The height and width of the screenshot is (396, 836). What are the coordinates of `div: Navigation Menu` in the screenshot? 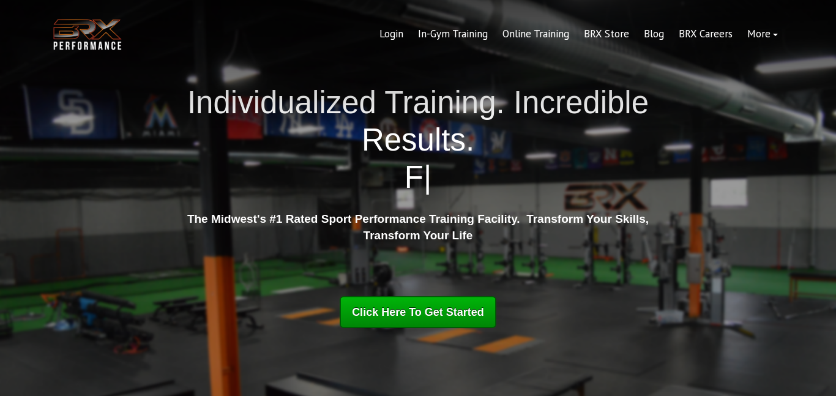 It's located at (578, 34).